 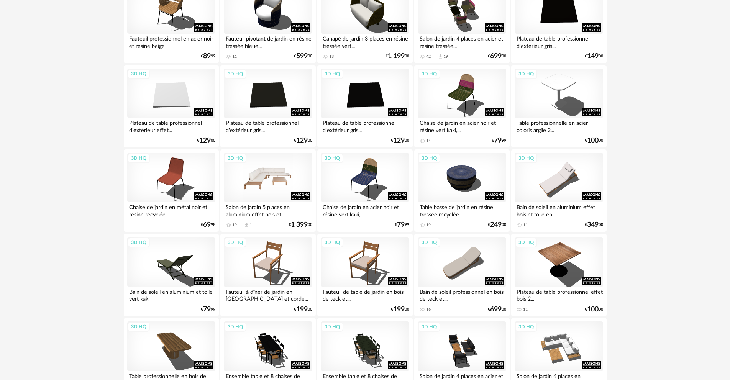 I want to click on span: 349, so click(x=593, y=225).